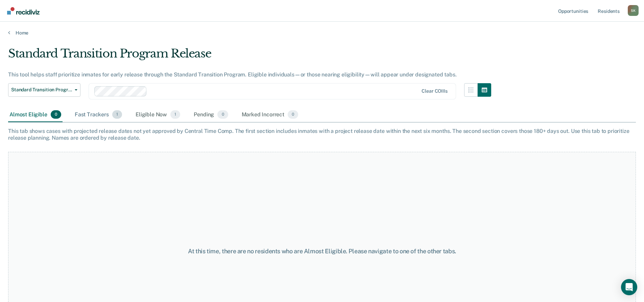  I want to click on div: Fast Trackers1, so click(99, 115).